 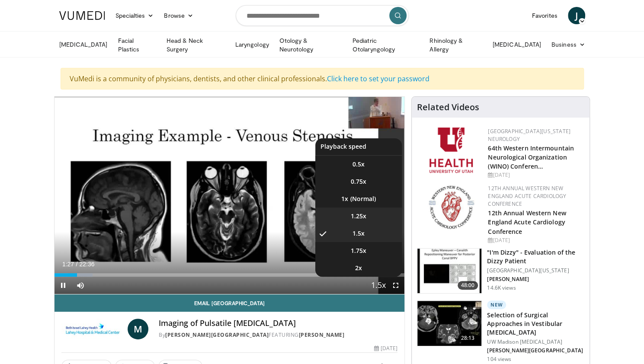 I want to click on span: 28:13, so click(x=468, y=338).